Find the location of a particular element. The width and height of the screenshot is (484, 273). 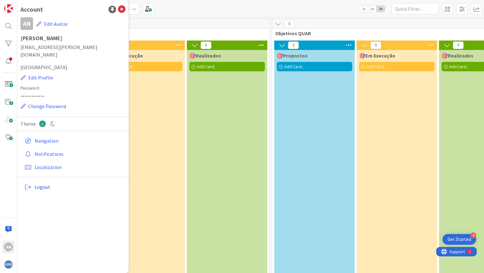

span: Avaliação SIADAP is located at coordinates (142, 33).